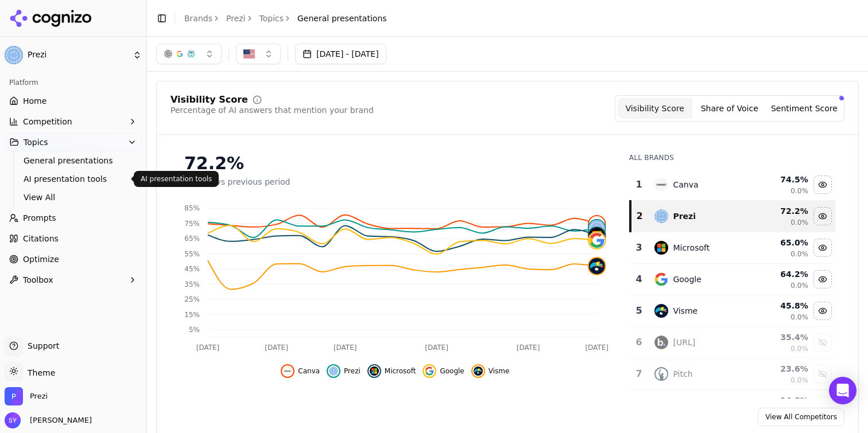 This screenshot has width=868, height=433. What do you see at coordinates (209, 100) in the screenshot?
I see `div: Visibility Score` at bounding box center [209, 100].